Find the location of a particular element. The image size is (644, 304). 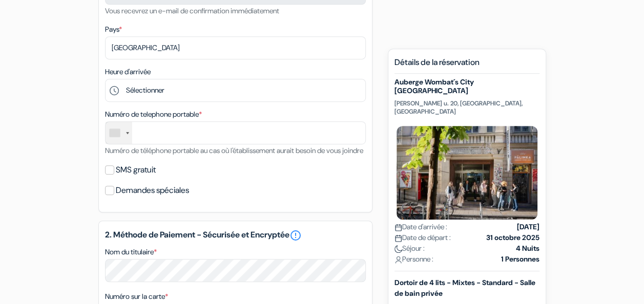

img: moon.svg is located at coordinates (398, 249).